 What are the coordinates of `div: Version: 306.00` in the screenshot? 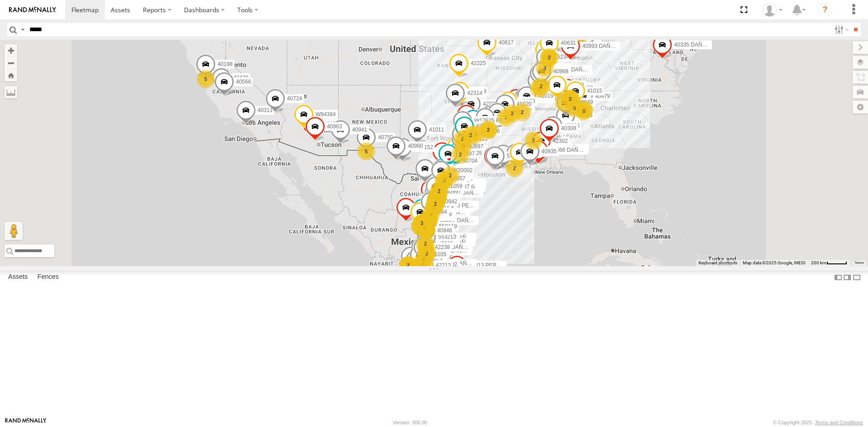 It's located at (410, 422).